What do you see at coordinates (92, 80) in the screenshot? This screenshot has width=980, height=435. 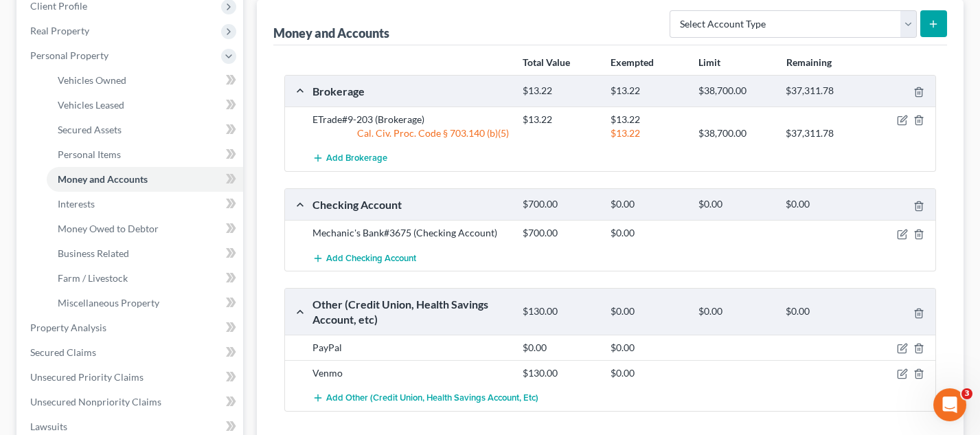 I see `span: Vehicles Owned` at bounding box center [92, 80].